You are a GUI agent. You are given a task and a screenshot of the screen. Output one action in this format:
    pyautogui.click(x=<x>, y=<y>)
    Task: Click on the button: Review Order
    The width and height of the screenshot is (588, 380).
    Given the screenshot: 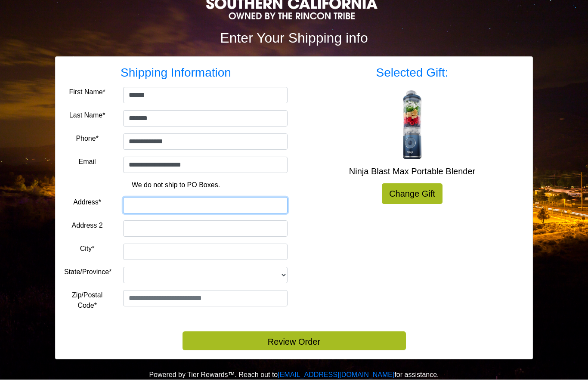 What is the action you would take?
    pyautogui.click(x=294, y=341)
    